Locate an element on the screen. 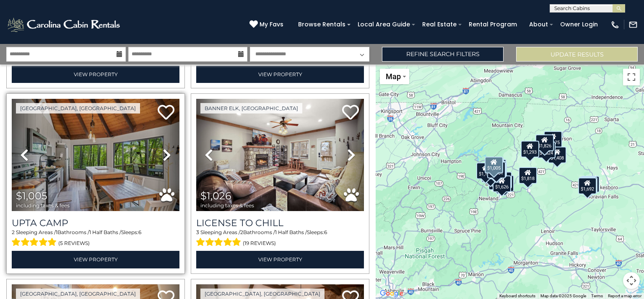  div: $1,005 is located at coordinates (494, 165).